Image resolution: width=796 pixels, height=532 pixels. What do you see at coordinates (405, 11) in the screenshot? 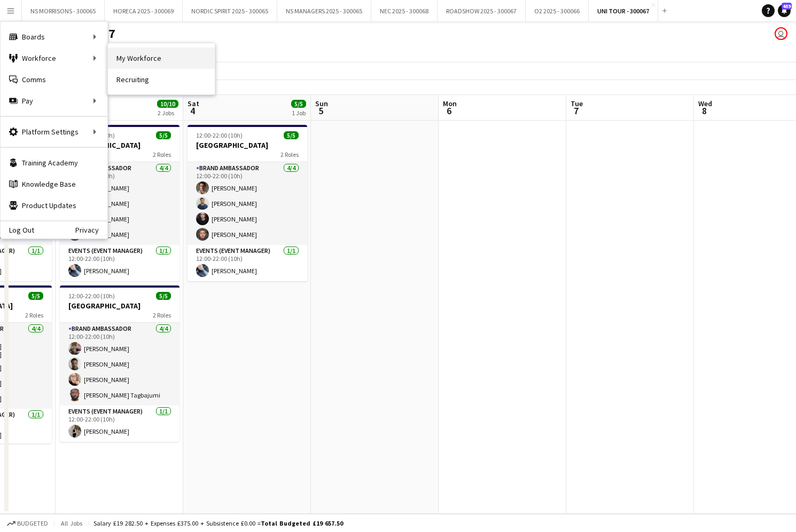
I see `button: NEC 2025 - 300068` at bounding box center [405, 11].